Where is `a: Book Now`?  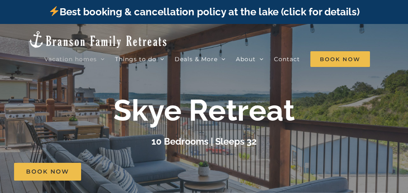 a: Book Now is located at coordinates (48, 172).